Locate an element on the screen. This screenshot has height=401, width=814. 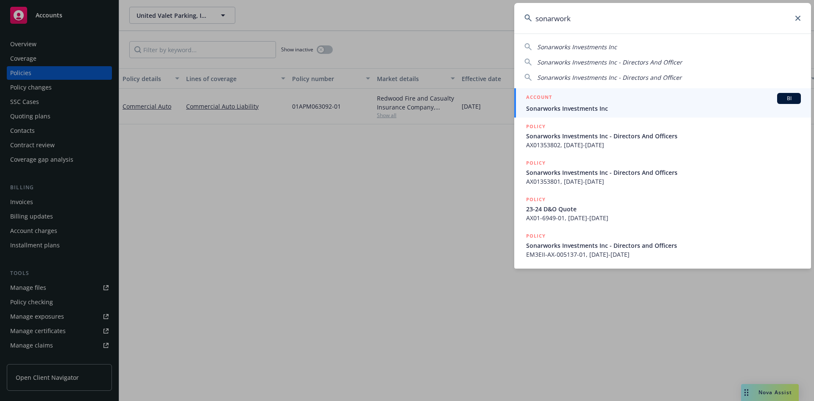
span: BI is located at coordinates (789, 98).